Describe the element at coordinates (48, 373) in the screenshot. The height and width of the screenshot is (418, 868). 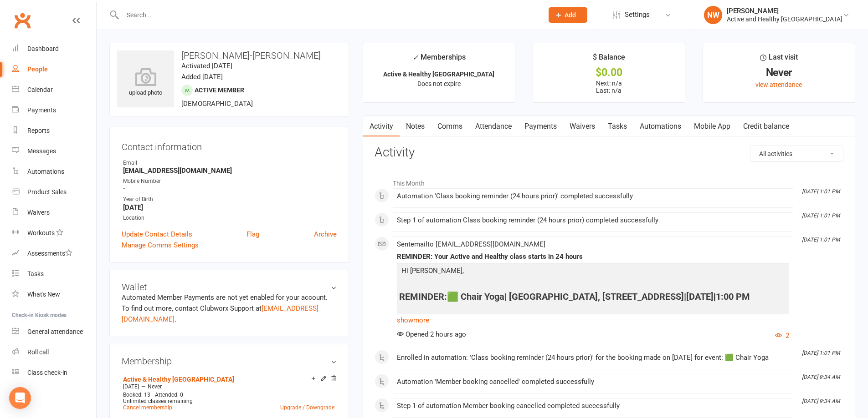
I see `div: Class check-in` at that location.